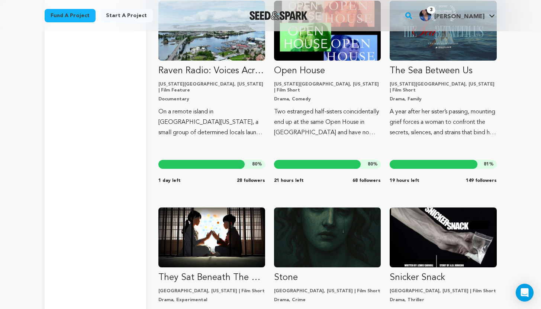 The width and height of the screenshot is (541, 309). Describe the element at coordinates (279, 16) in the screenshot. I see `img: Seed&Spark Logo Dark Mode` at that location.